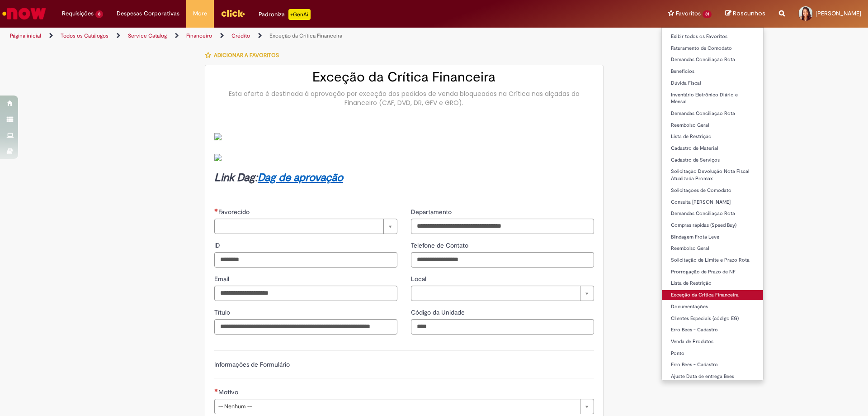 Image resolution: width=868 pixels, height=416 pixels. I want to click on div: Padroniza, so click(284, 14).